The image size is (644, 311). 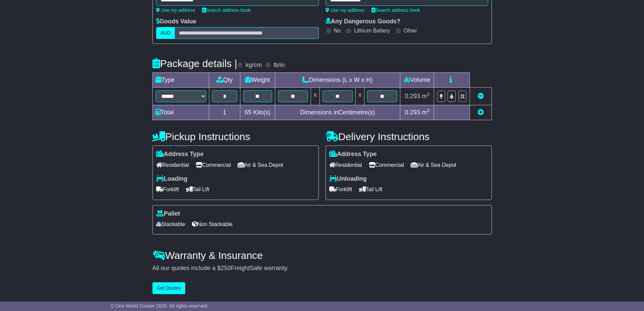 I want to click on div: All our quotes include a $ FreightSafe warranty., so click(x=322, y=268).